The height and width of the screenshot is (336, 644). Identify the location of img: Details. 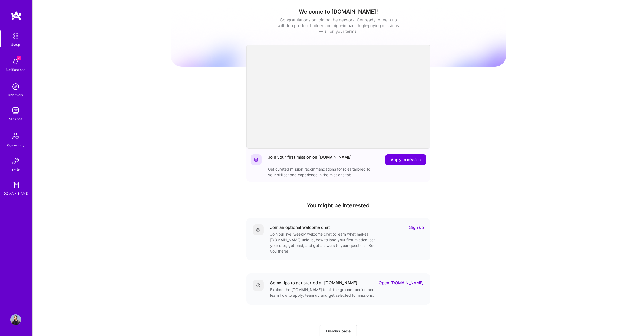
(258, 285).